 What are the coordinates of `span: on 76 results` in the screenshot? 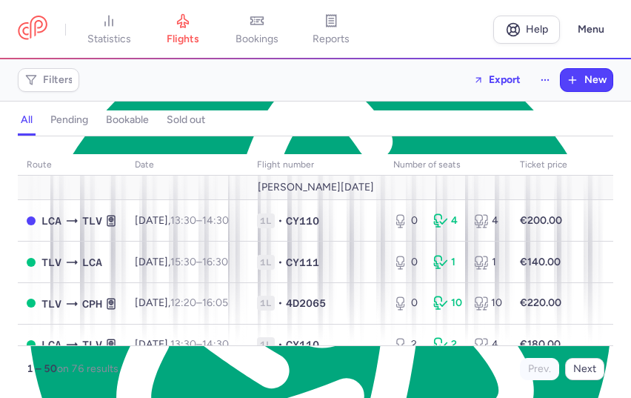 It's located at (87, 368).